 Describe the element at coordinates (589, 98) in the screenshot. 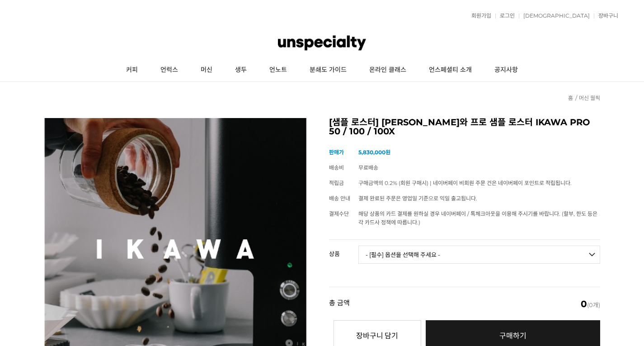

I see `a: 머신 월픽` at that location.